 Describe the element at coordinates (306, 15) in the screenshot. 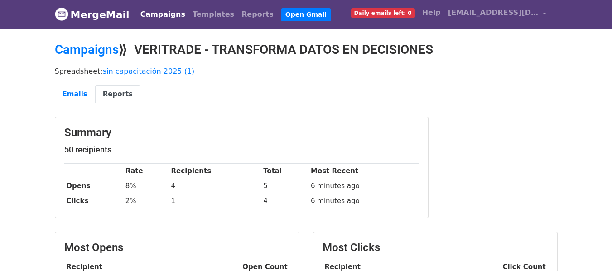

I see `a: Open Gmail` at that location.